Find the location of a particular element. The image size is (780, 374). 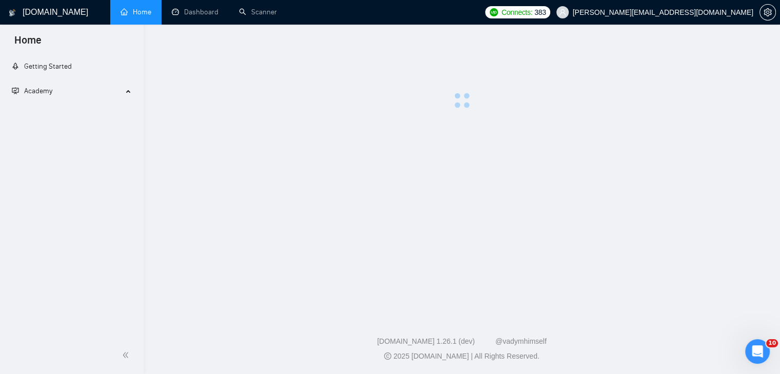

span: 10 is located at coordinates (772, 344).